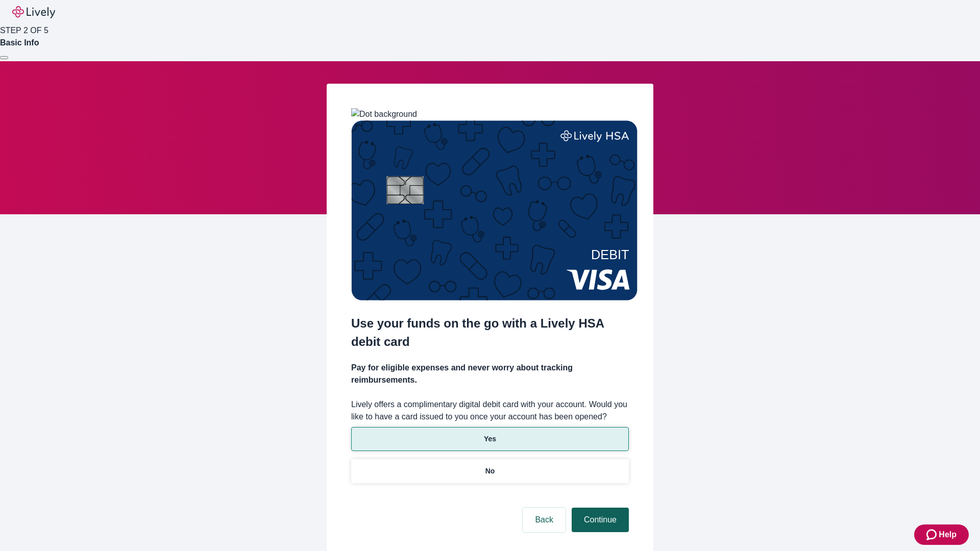  Describe the element at coordinates (384, 114) in the screenshot. I see `img: Dot background` at that location.